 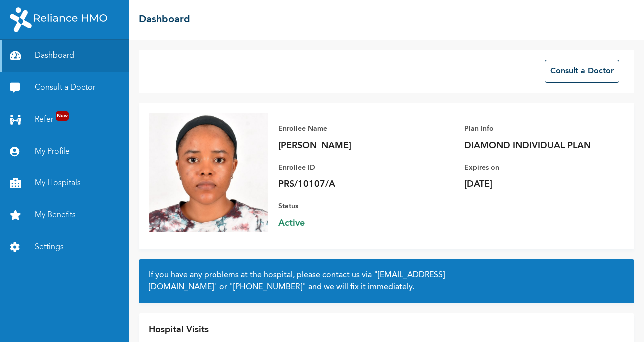 I want to click on p: Enrollee Name, so click(x=349, y=129).